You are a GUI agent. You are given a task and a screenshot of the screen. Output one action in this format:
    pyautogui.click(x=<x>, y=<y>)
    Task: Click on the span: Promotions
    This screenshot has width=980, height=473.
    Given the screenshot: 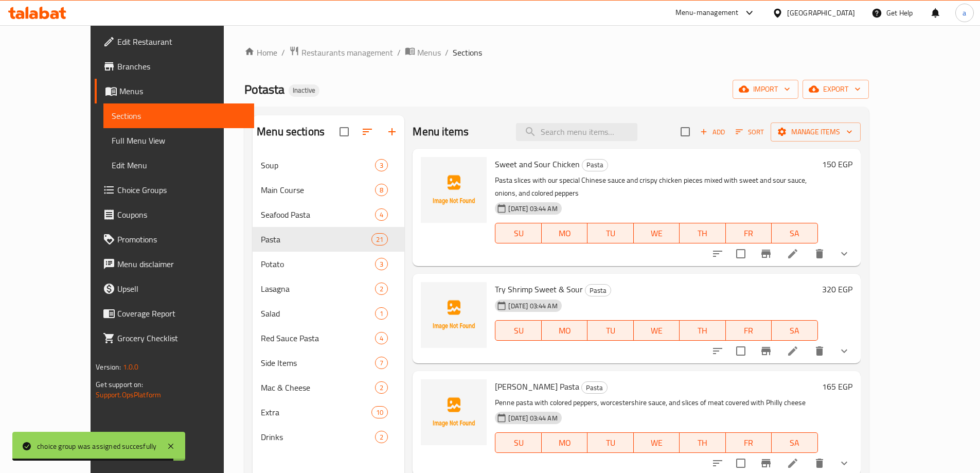 What is the action you would take?
    pyautogui.click(x=182, y=239)
    